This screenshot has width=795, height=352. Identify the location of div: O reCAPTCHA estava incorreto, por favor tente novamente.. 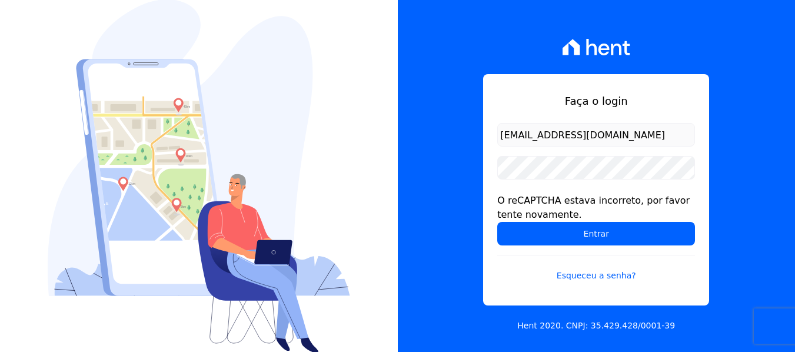
(596, 208).